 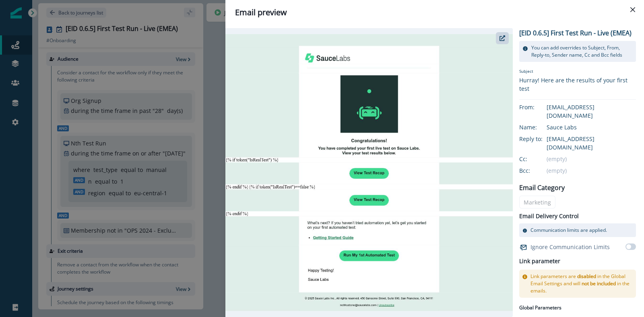 What do you see at coordinates (577, 84) in the screenshot?
I see `div: Hurray! Here are the results of your first test` at bounding box center [577, 84].